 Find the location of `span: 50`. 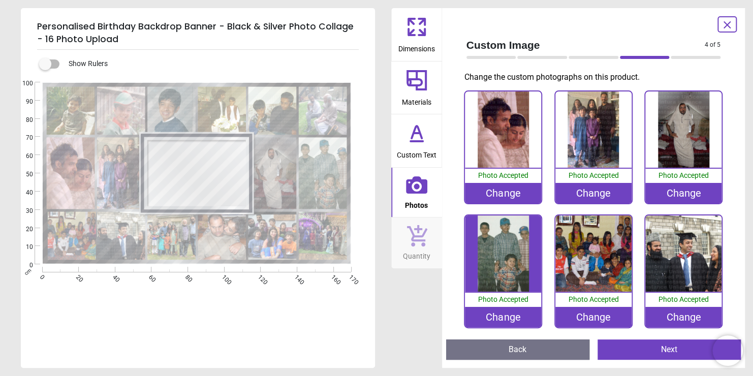

span: 50 is located at coordinates (23, 174).